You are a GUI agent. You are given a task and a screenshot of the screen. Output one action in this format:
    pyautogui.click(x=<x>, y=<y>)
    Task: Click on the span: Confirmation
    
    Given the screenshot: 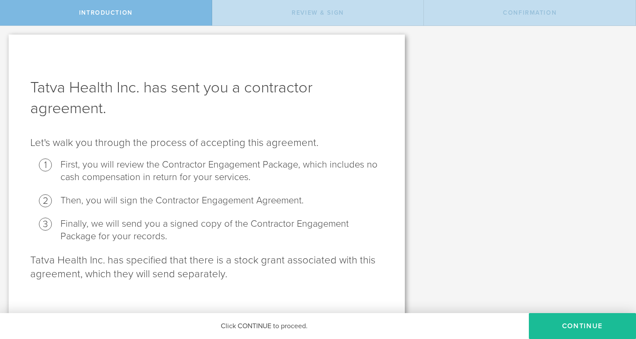 What is the action you would take?
    pyautogui.click(x=530, y=13)
    